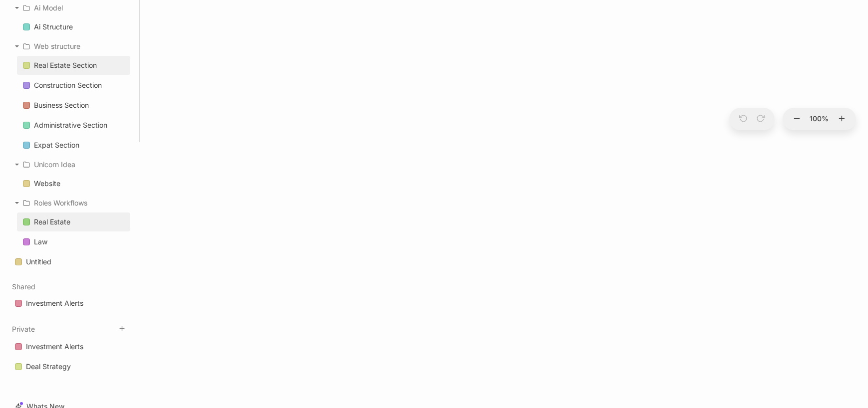 This screenshot has height=408, width=868. What do you see at coordinates (73, 85) in the screenshot?
I see `a: Construction Section` at bounding box center [73, 85].